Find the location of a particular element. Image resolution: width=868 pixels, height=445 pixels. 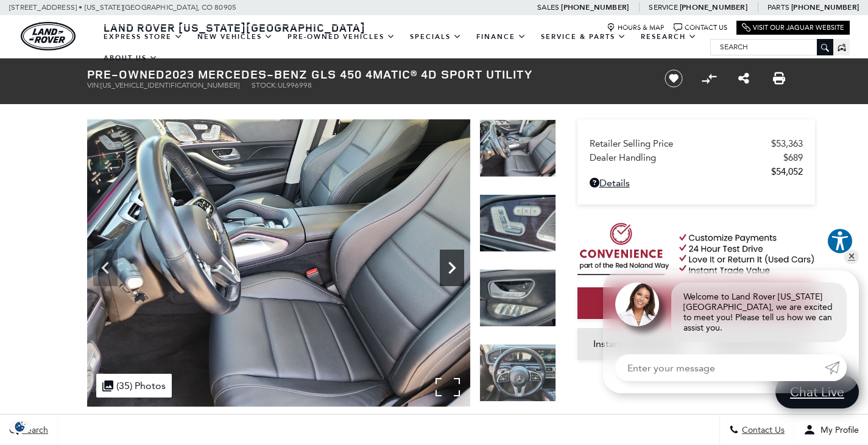

a: Print this Pre-Owned 2023 Mercedes-Benz GLS 450 4MATIC® 4D Sport Utility is located at coordinates (779, 79).